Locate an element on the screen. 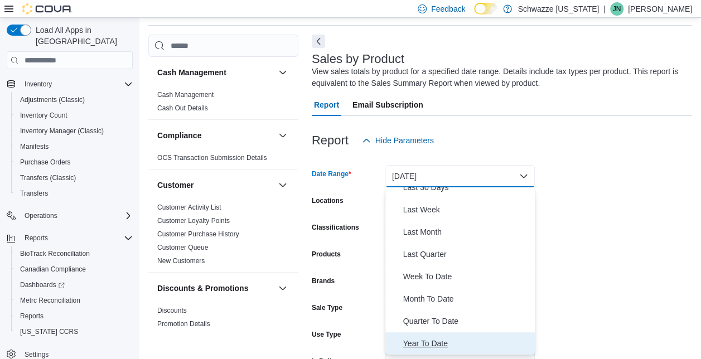  a: Inventory Count is located at coordinates (44, 115).